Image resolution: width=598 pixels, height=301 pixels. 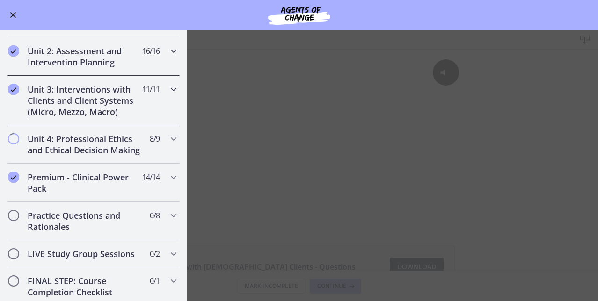 I want to click on span: 14 / 14, so click(x=151, y=177).